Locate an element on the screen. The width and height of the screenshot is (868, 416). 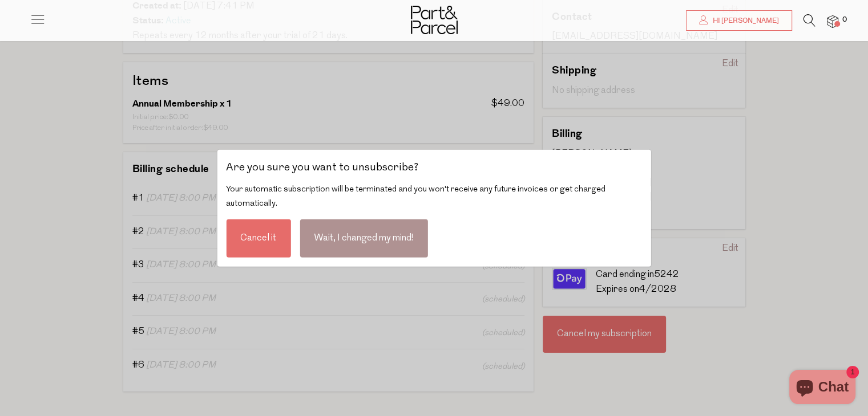
div: Wait, I changed my mind! is located at coordinates (363, 237).